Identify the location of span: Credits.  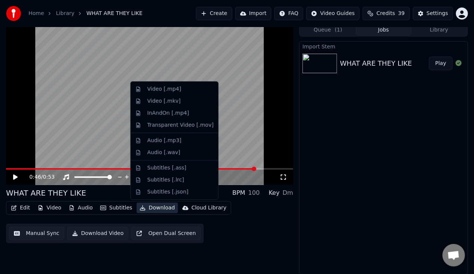
(385, 14).